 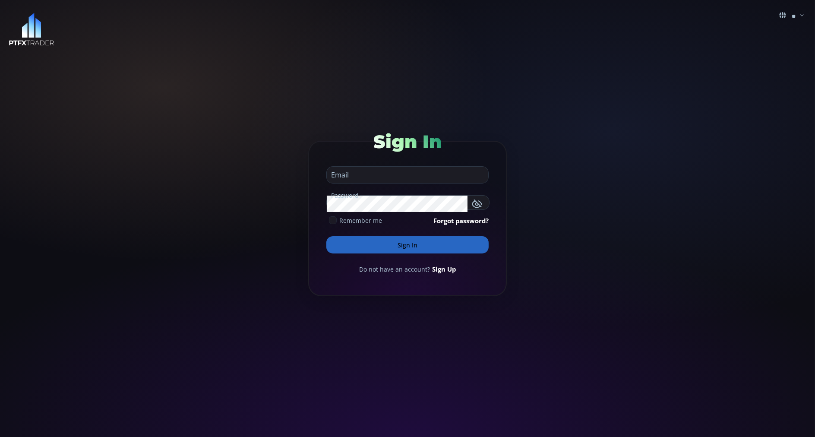 What do you see at coordinates (360, 220) in the screenshot?
I see `span: Remember me` at bounding box center [360, 220].